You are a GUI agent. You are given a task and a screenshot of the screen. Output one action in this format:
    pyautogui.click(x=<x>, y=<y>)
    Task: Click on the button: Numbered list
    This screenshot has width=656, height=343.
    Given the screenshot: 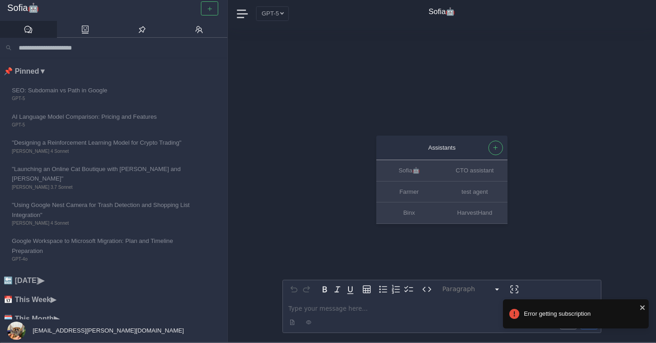 What is the action you would take?
    pyautogui.click(x=396, y=290)
    